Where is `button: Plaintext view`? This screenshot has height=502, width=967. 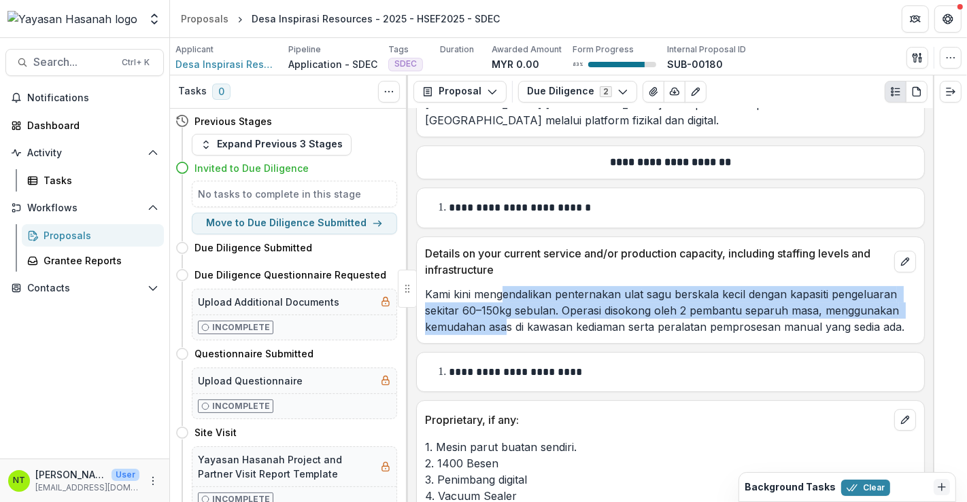 button: Plaintext view is located at coordinates (895, 92).